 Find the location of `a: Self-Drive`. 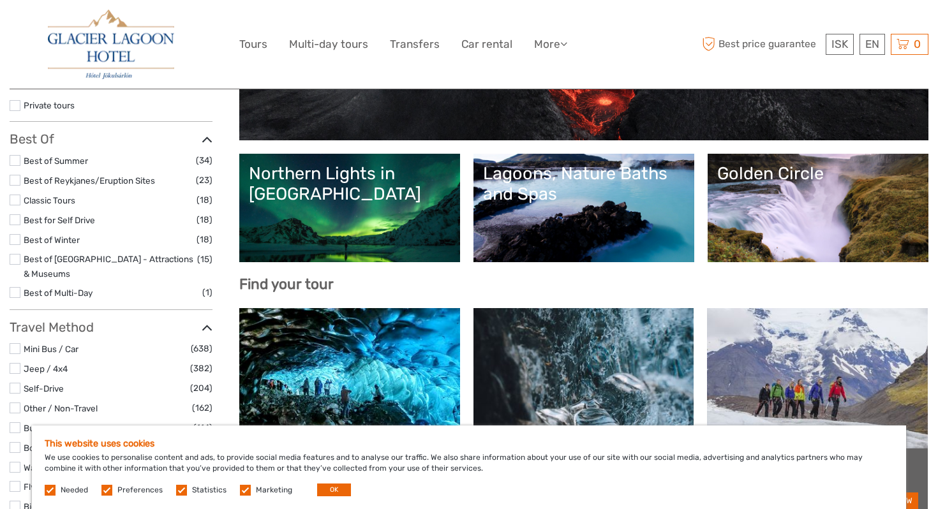

a: Self-Drive is located at coordinates (43, 389).